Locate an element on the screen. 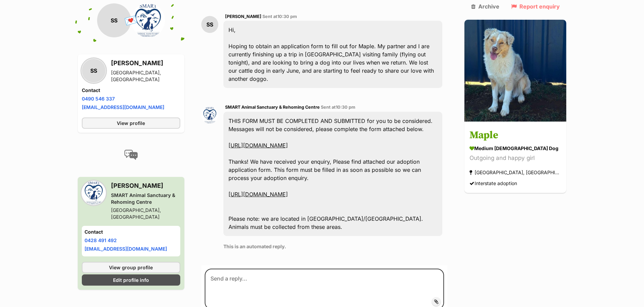  h3: Maple is located at coordinates (516, 135).